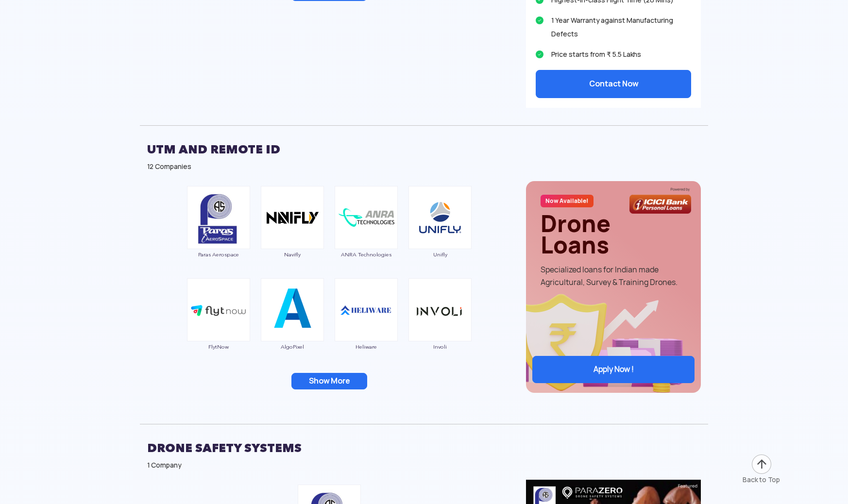 Image resolution: width=848 pixels, height=504 pixels. What do you see at coordinates (366, 347) in the screenshot?
I see `span: Heliware` at bounding box center [366, 347].